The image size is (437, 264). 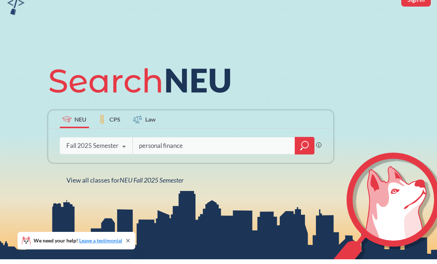 What do you see at coordinates (305, 146) in the screenshot?
I see `svg: magnifying glass` at bounding box center [305, 146].